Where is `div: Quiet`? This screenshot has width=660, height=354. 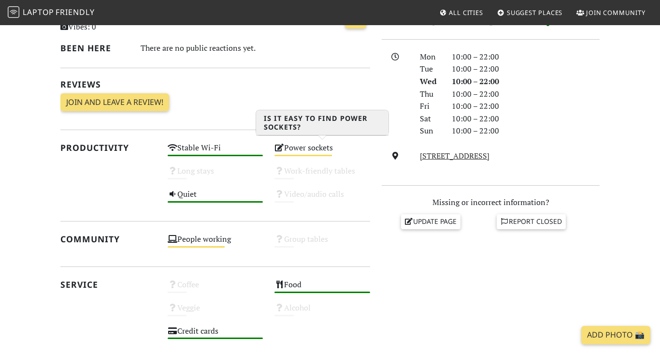
div: Quiet is located at coordinates (215, 199).